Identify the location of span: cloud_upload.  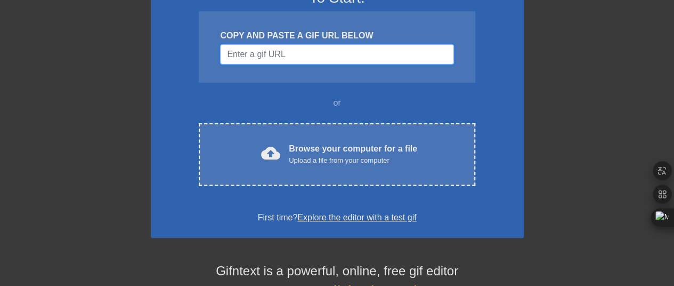
(271, 153).